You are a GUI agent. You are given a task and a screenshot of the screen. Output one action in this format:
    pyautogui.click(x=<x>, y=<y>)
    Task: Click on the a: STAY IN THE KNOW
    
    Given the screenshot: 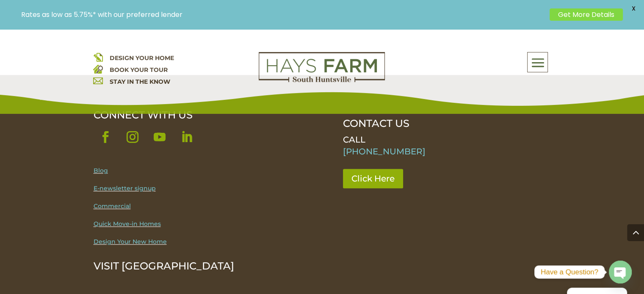 What is the action you would take?
    pyautogui.click(x=139, y=82)
    